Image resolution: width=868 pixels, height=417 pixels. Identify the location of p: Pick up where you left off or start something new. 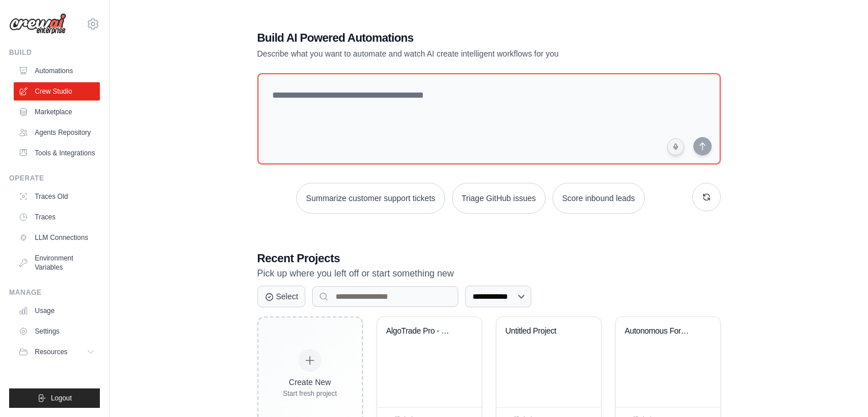
(489, 273).